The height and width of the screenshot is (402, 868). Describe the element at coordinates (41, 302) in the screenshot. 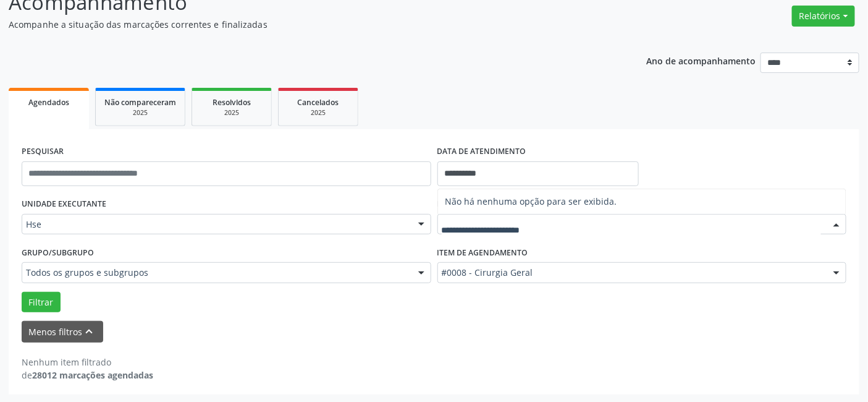

I see `button: Filtrar` at that location.